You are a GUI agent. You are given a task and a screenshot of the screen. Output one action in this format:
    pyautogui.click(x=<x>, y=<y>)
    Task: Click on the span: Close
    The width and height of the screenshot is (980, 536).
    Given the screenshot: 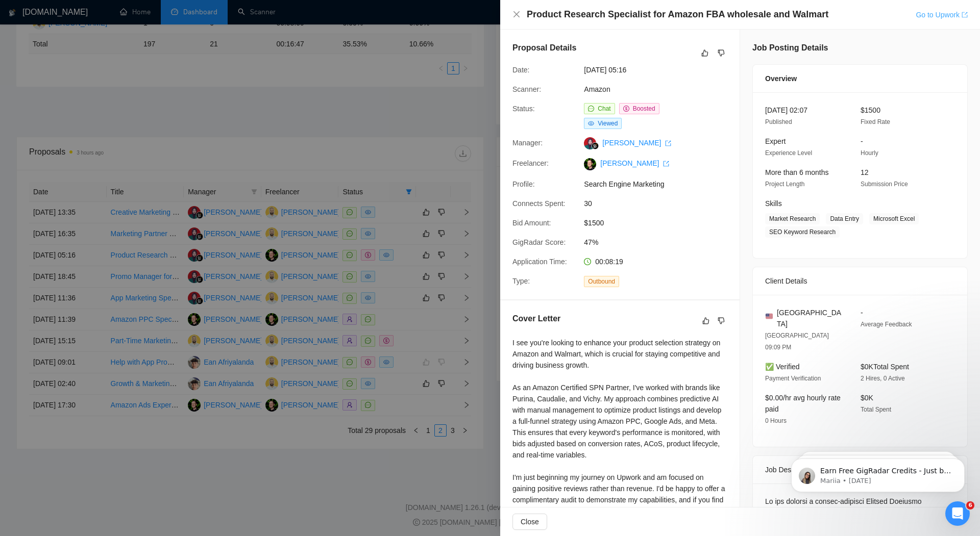 What is the action you would take?
    pyautogui.click(x=530, y=521)
    